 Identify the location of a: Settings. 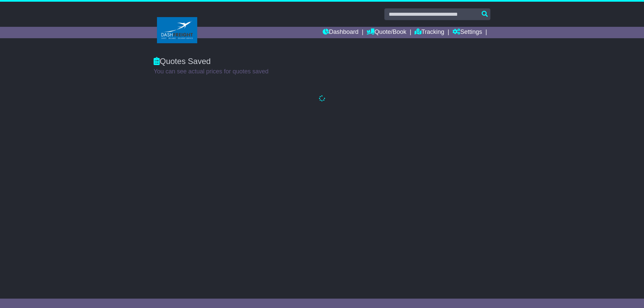
(467, 32).